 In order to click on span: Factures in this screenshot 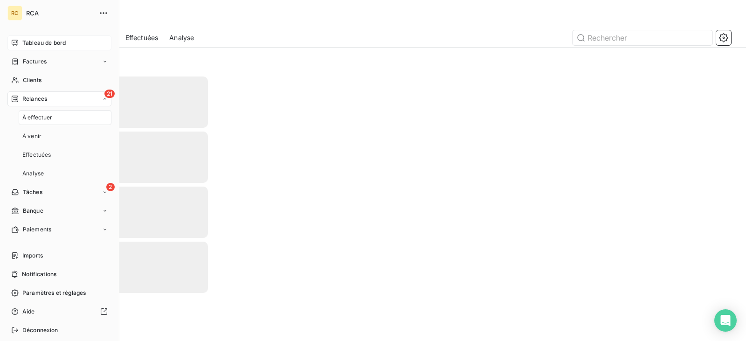, I will do `click(34, 62)`.